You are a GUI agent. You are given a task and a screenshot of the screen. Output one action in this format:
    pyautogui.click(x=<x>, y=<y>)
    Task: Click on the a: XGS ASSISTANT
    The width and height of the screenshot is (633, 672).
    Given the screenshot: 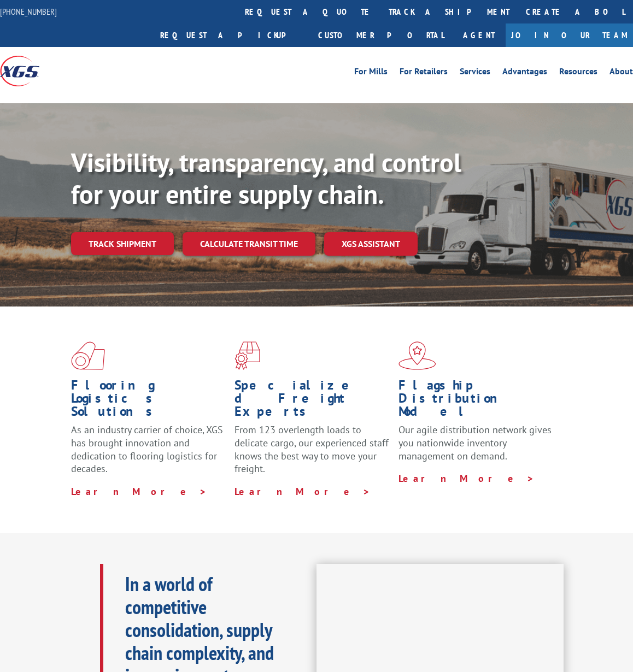 What is the action you would take?
    pyautogui.click(x=370, y=244)
    